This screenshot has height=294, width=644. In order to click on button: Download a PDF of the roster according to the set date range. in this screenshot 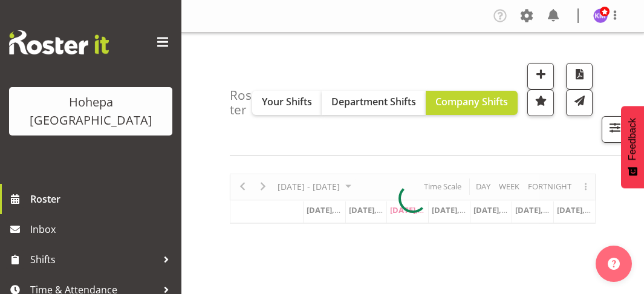, I will do `click(579, 76)`.